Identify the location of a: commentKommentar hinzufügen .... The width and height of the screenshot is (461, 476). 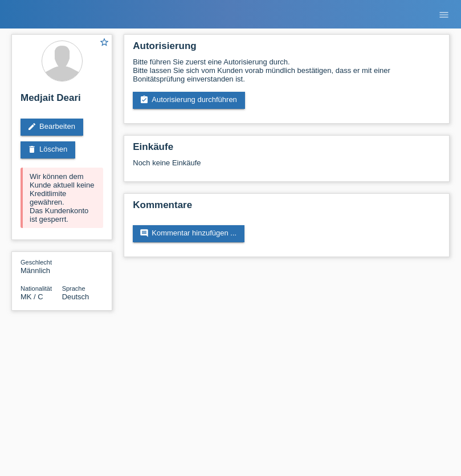
(189, 234).